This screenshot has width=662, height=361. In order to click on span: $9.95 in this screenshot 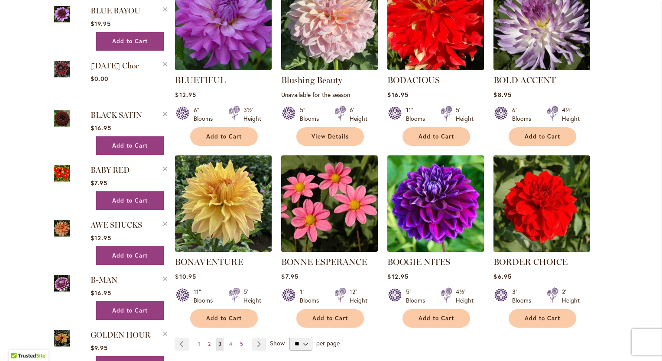, I will do `click(99, 348)`.